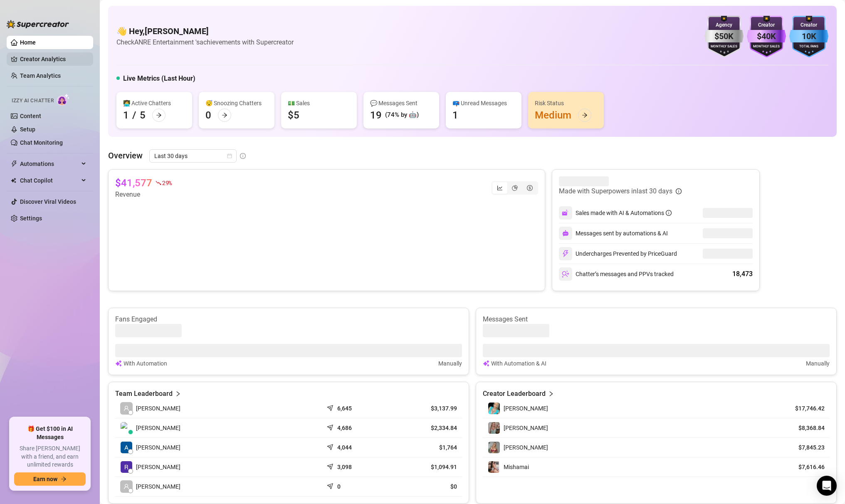 This screenshot has height=504, width=845. Describe the element at coordinates (427, 447) in the screenshot. I see `article: $1,764` at that location.